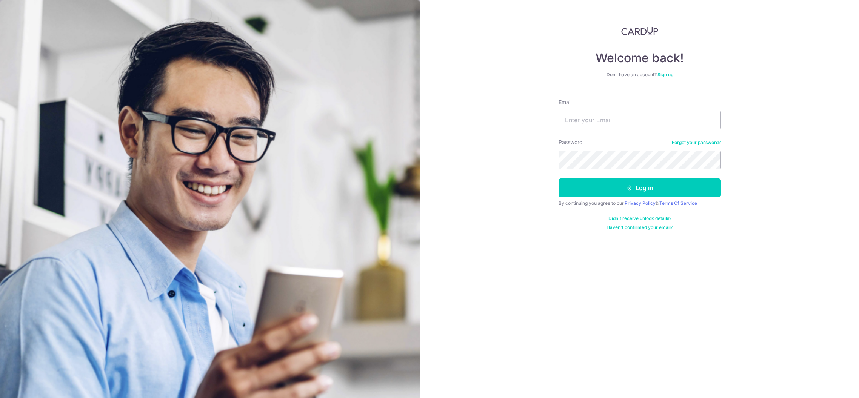 The height and width of the screenshot is (398, 859). Describe the element at coordinates (640, 203) in the screenshot. I see `div: By continuing you agree to our &` at that location.